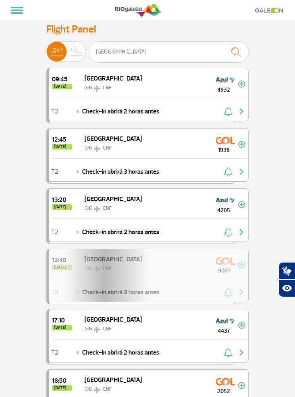 This screenshot has width=295, height=397. Describe the element at coordinates (287, 271) in the screenshot. I see `button: Abrir tradutor de língua de sinais.` at that location.